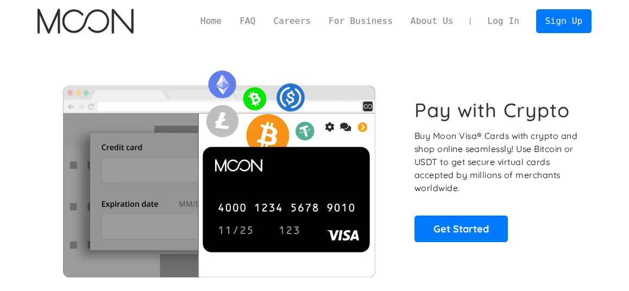 The height and width of the screenshot is (291, 629). What do you see at coordinates (218, 170) in the screenshot?
I see `img: Moon Cards let you spend your crypto anywhere Visa is accepted.` at bounding box center [218, 170].